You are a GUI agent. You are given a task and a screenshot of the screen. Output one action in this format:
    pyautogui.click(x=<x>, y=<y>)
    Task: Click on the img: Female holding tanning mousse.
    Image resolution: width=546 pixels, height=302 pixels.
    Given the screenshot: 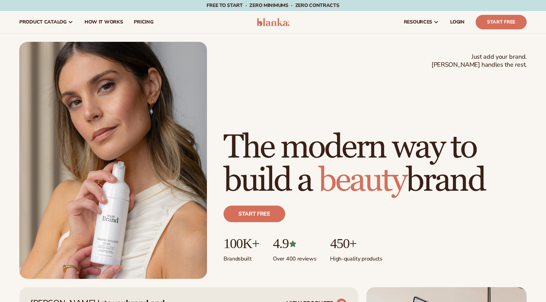 What is the action you would take?
    pyautogui.click(x=113, y=160)
    